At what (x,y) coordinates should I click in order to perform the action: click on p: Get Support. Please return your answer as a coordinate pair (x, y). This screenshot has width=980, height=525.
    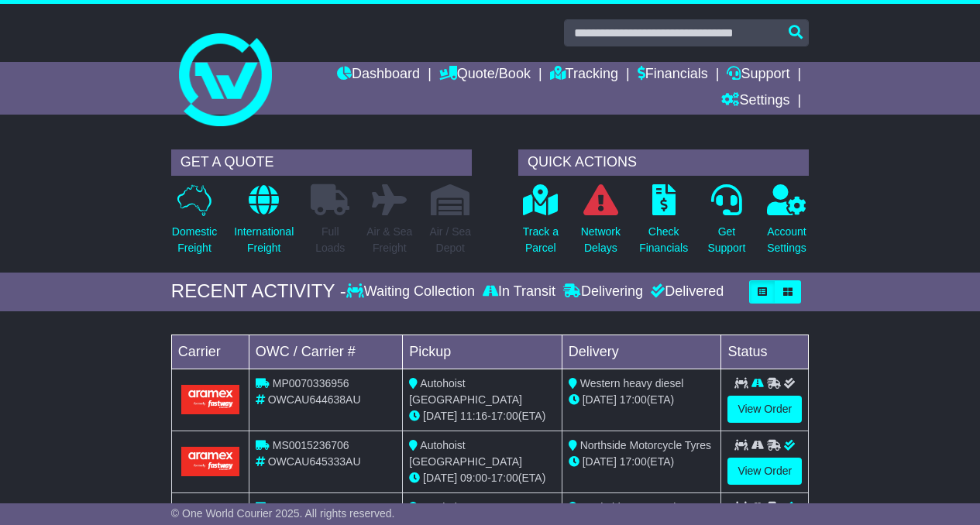
    Looking at the image, I should click on (726, 240).